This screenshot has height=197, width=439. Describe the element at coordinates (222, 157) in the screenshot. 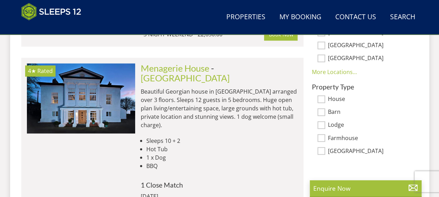

I see `li: 1 x Dog` at that location.